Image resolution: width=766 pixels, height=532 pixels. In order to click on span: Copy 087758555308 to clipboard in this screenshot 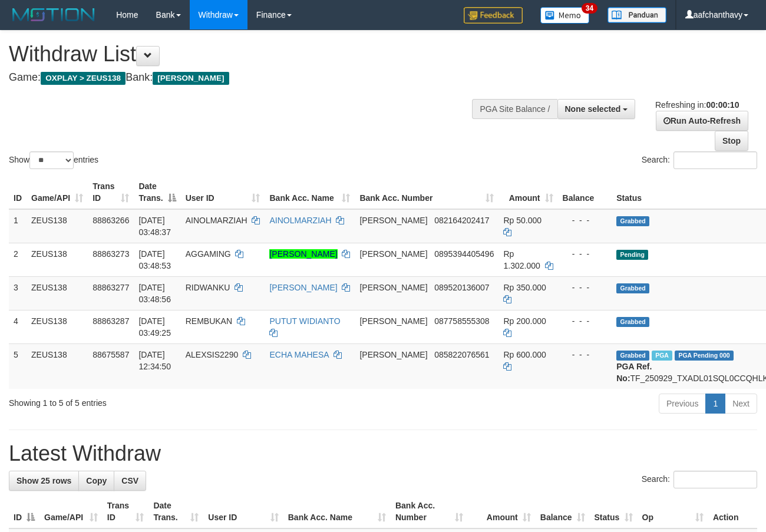, I will do `click(462, 321)`.